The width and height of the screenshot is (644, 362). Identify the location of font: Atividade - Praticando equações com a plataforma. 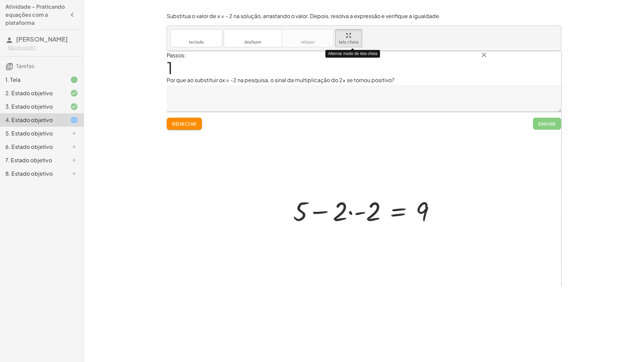
(35, 15).